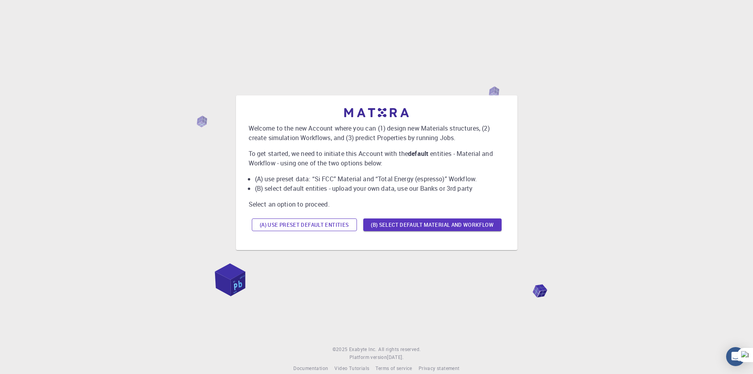  I want to click on span: Exabyte Inc., so click(363, 349).